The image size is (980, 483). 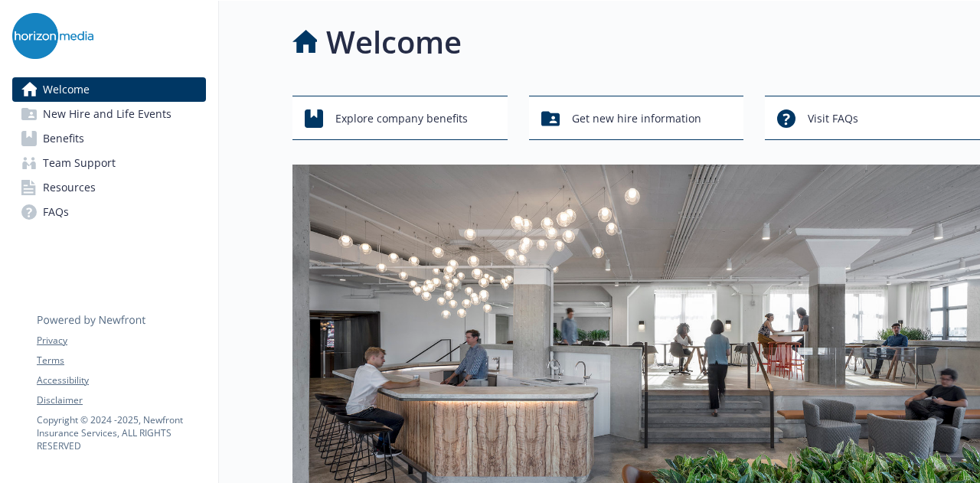 What do you see at coordinates (402, 119) in the screenshot?
I see `span: Explore company benefits` at bounding box center [402, 119].